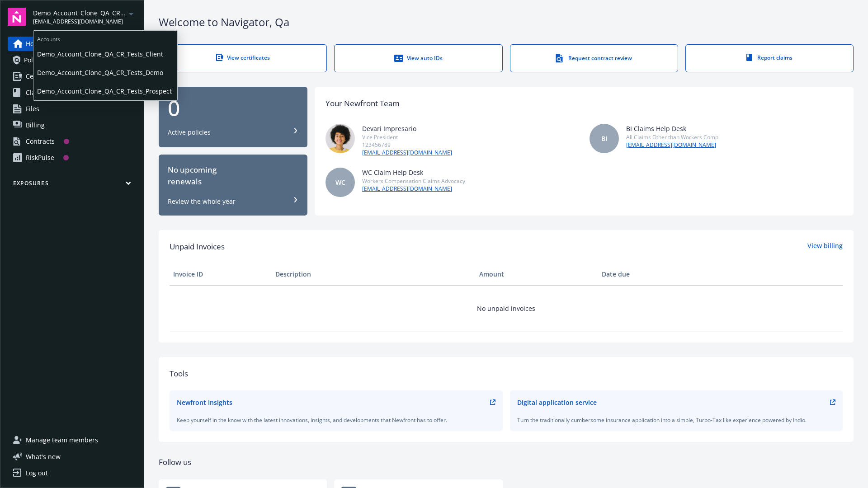 This screenshot has height=488, width=868. I want to click on button: 0Active policies, so click(233, 117).